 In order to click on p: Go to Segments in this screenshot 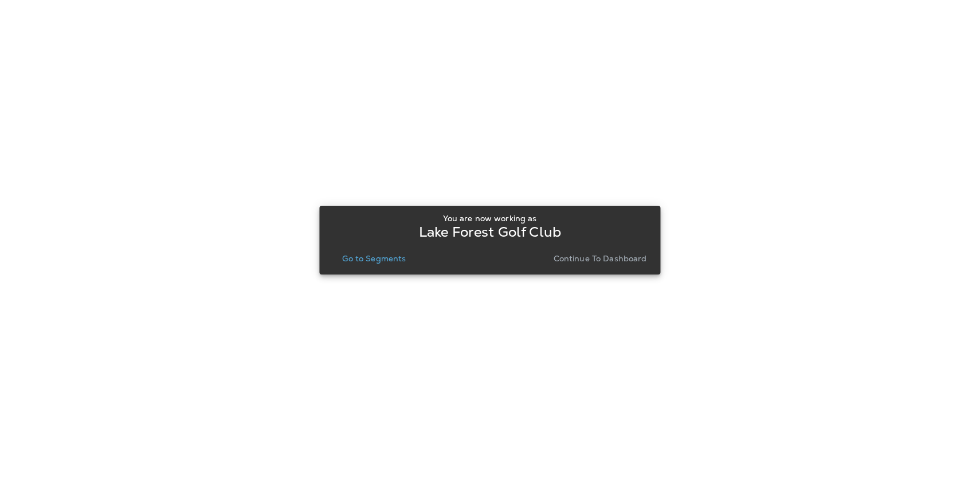, I will do `click(374, 259)`.